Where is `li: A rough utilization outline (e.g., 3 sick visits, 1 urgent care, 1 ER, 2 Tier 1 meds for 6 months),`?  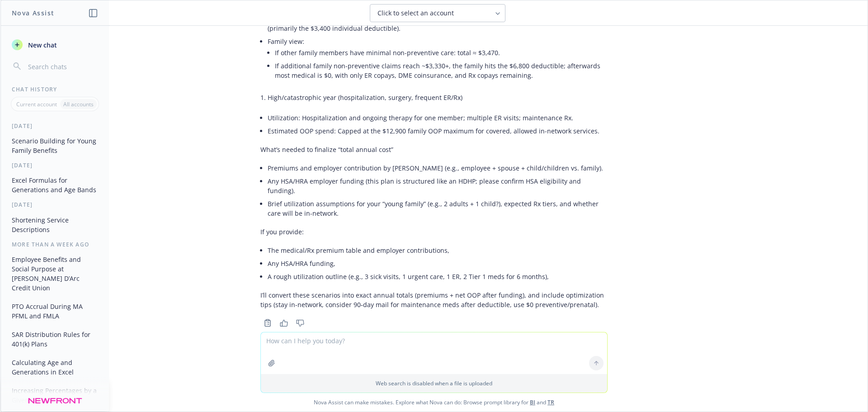 li: A rough utilization outline (e.g., 3 sick visits, 1 urgent care, 1 ER, 2 Tier 1 meds for 6 months), is located at coordinates (438, 276).